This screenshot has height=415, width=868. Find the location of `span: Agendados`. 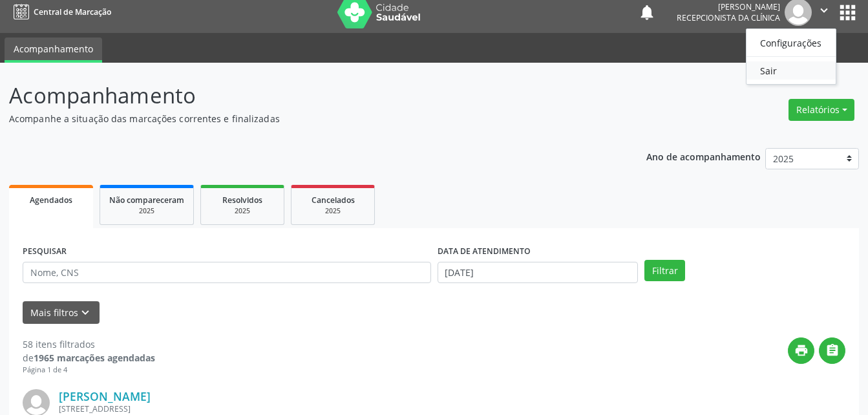

span: Agendados is located at coordinates (51, 200).